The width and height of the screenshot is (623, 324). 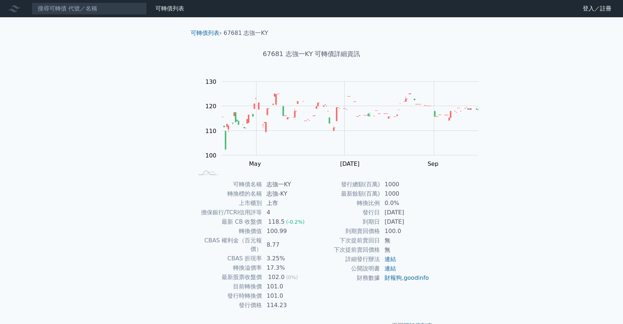 I want to click on td: 擔保銀行/TCRI信用評等, so click(x=228, y=213).